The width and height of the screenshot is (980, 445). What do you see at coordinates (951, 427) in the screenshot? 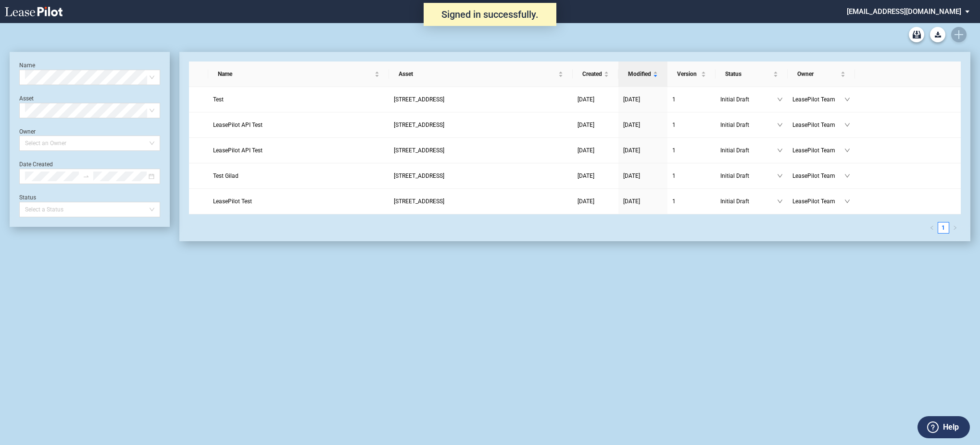
I see `label: Help` at bounding box center [951, 427].